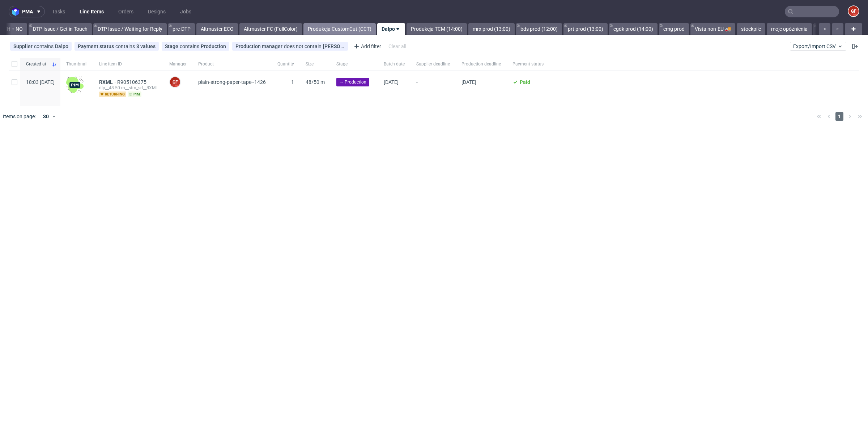  What do you see at coordinates (674, 29) in the screenshot?
I see `a: cmg prod` at bounding box center [674, 29].